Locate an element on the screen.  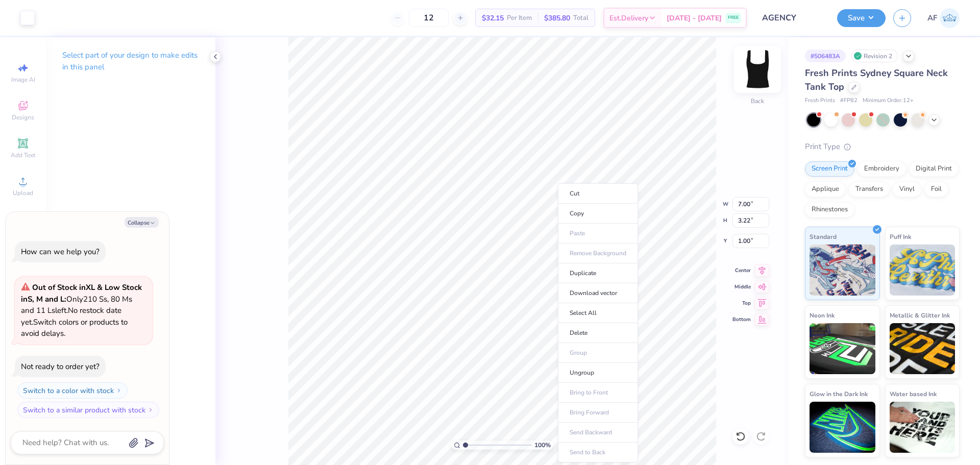
strong: & Low Stock in S, M and L : is located at coordinates (81, 293).